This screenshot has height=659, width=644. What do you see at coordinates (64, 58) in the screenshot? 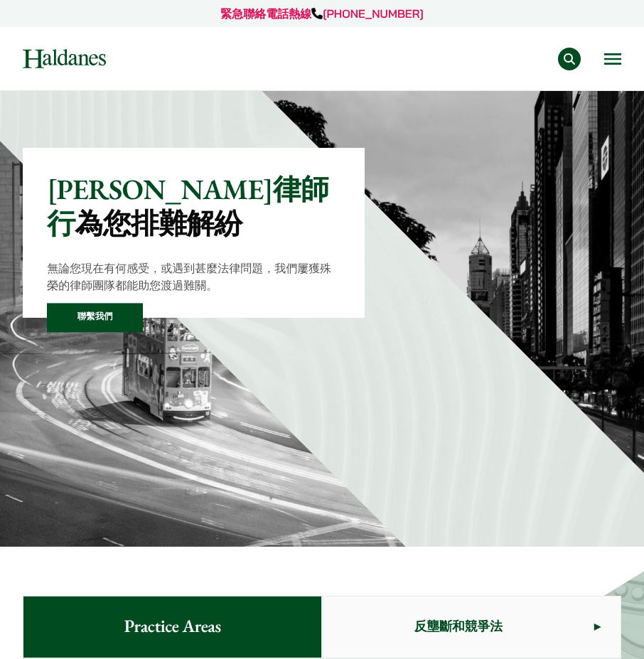
I see `img: Logo of Haldanes` at bounding box center [64, 58].